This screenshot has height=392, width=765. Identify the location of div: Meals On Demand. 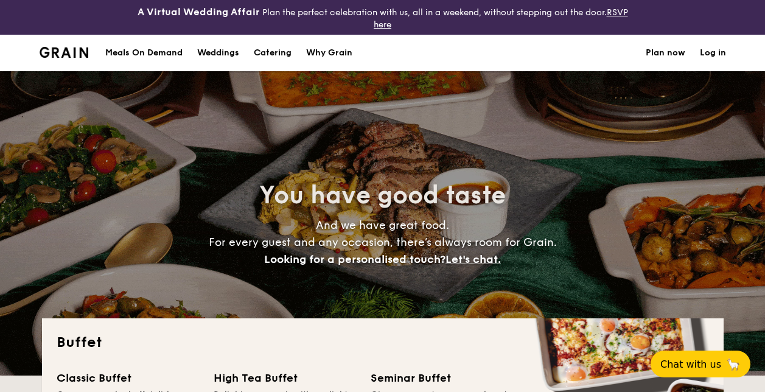
(144, 53).